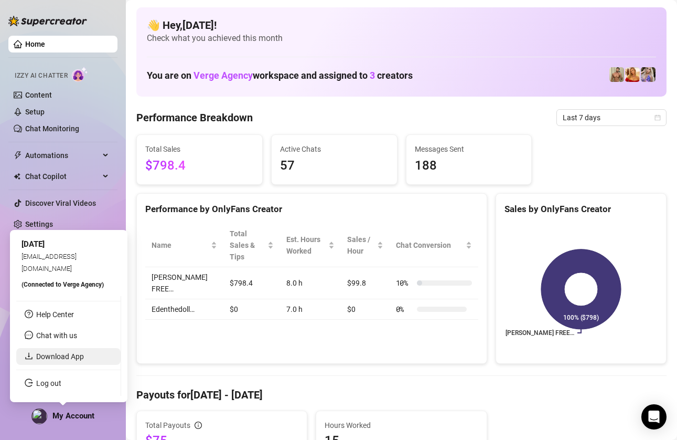 This screenshot has height=440, width=677. Describe the element at coordinates (55, 314) in the screenshot. I see `a: Help Center` at that location.